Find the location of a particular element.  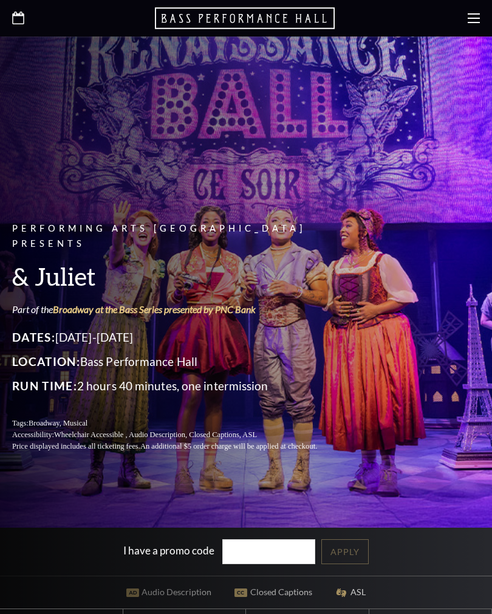

h3: & Juliet is located at coordinates (179, 276).